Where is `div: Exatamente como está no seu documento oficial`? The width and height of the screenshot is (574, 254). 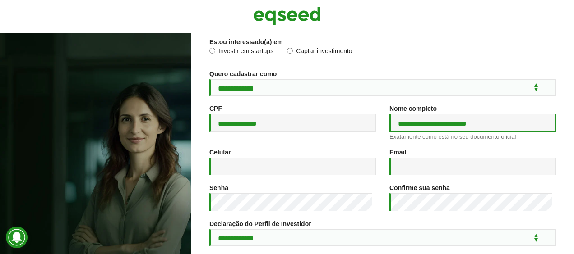
div: Exatamente como está no seu documento oficial is located at coordinates (472, 137).